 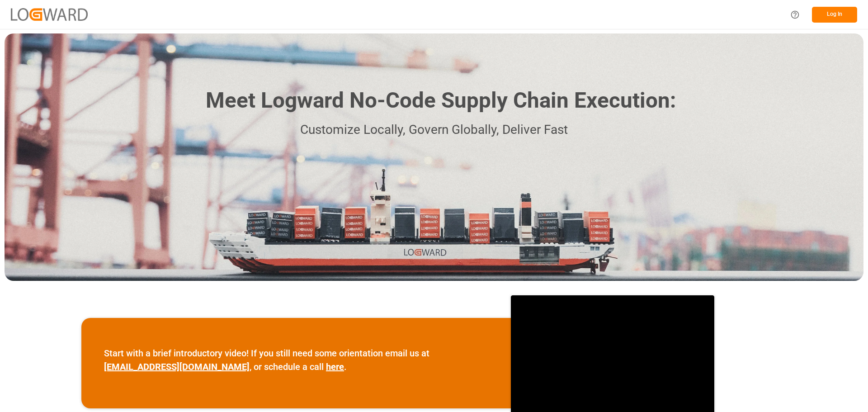 What do you see at coordinates (297, 359) in the screenshot?
I see `p: Start with a brief introductory video! If you still need some orientation email us at , or schedu...` at bounding box center [297, 359].